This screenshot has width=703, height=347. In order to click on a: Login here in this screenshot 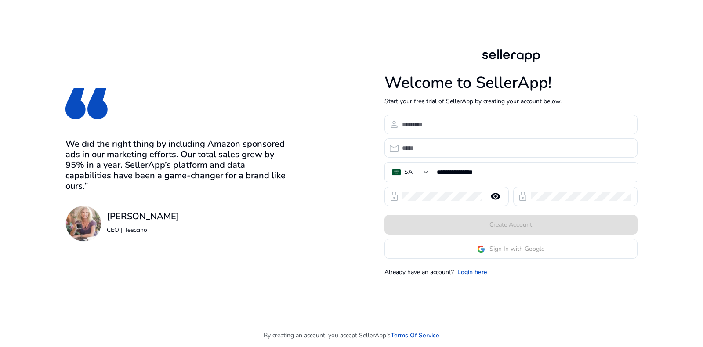, I will do `click(472, 272)`.